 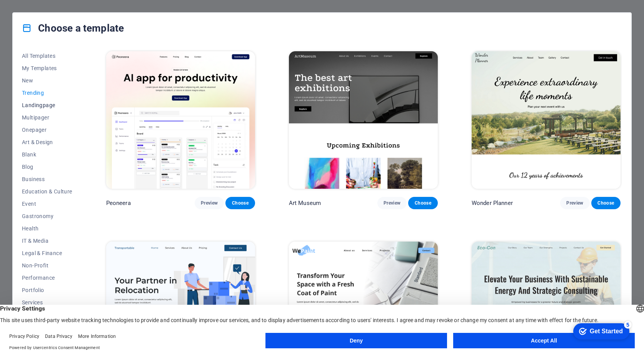 I want to click on span: Multipager, so click(x=47, y=118).